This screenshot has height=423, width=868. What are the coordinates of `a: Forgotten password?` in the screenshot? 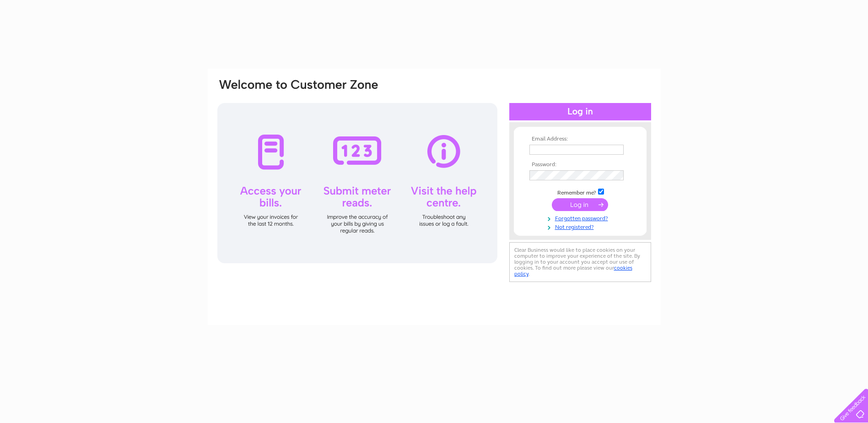 It's located at (581, 217).